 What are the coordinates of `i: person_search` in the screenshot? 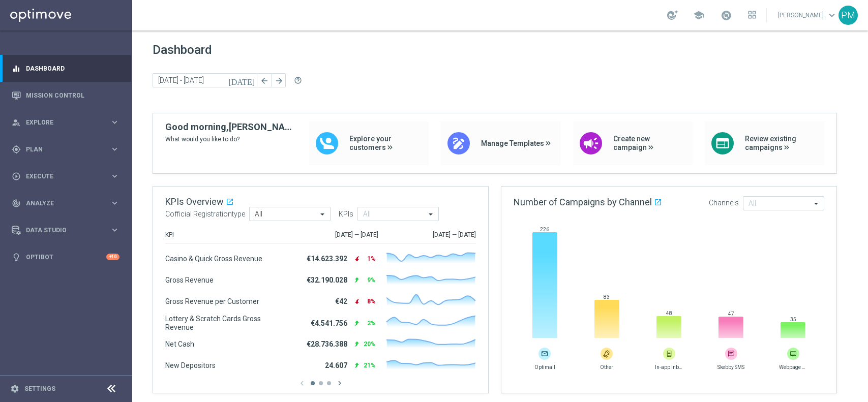 It's located at (16, 123).